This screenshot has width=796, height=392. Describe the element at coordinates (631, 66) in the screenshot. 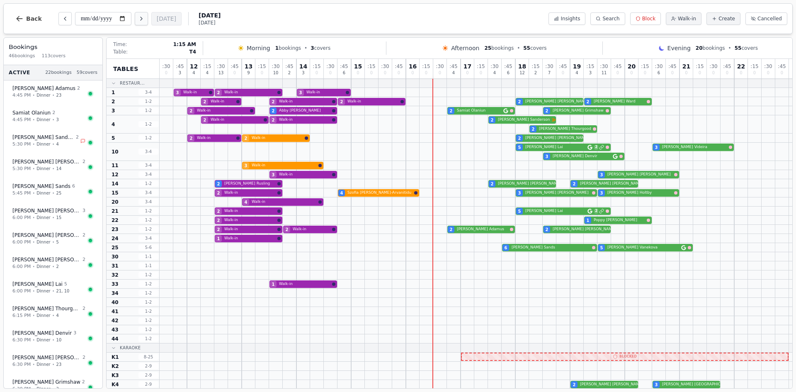

I see `span: 20` at that location.